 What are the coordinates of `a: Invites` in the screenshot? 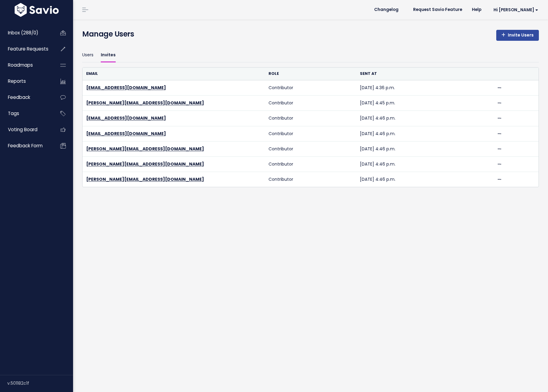 It's located at (108, 55).